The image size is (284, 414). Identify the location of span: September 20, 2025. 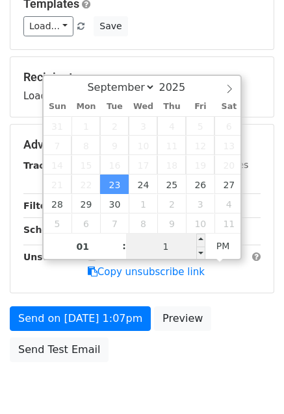
(228, 165).